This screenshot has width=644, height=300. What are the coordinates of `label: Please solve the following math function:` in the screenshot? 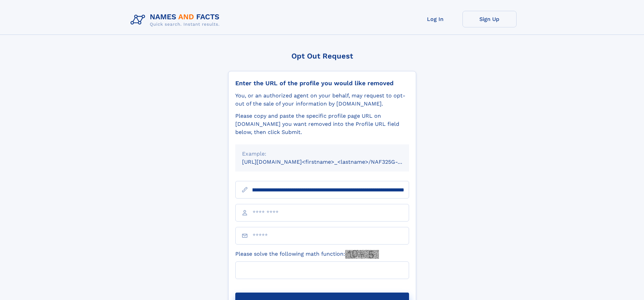 It's located at (307, 254).